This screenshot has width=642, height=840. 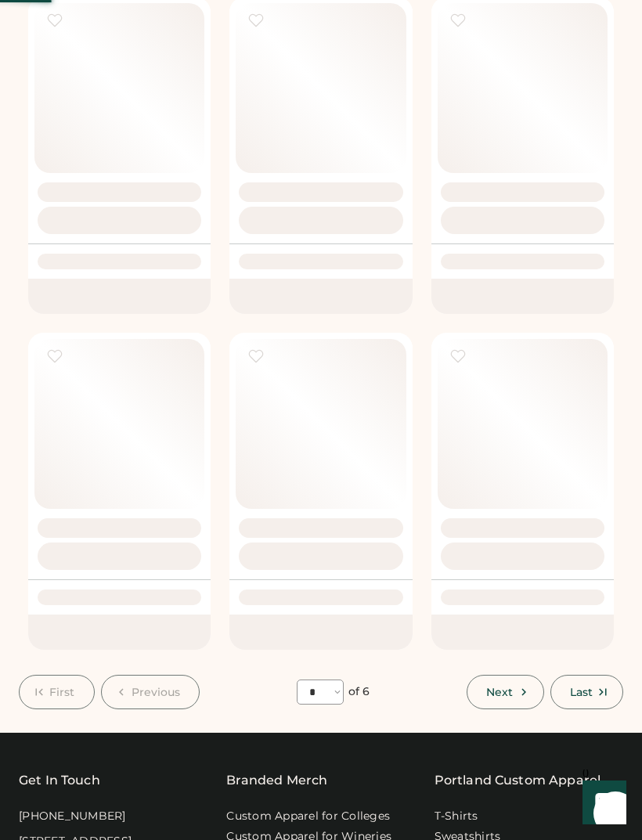 What do you see at coordinates (587, 692) in the screenshot?
I see `button: Last` at bounding box center [587, 692].